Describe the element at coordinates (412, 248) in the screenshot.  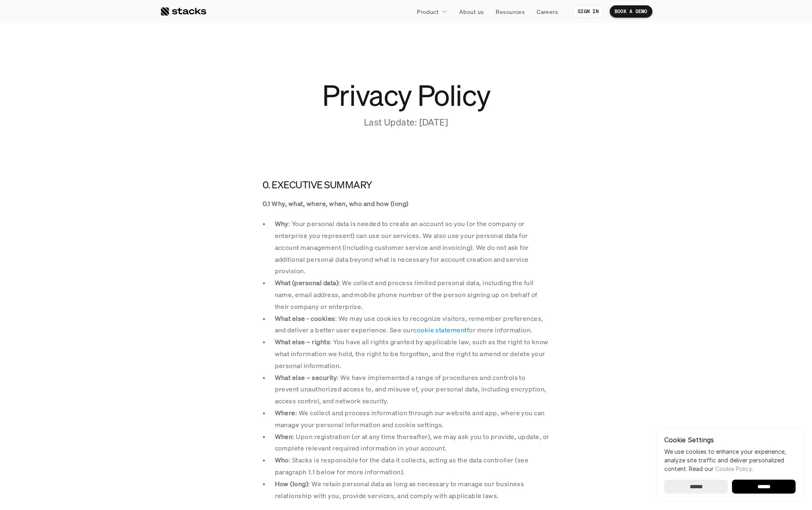
I see `p: : Your personal data is needed to create an account so you (or the company or enterprise you repr...` at that location.